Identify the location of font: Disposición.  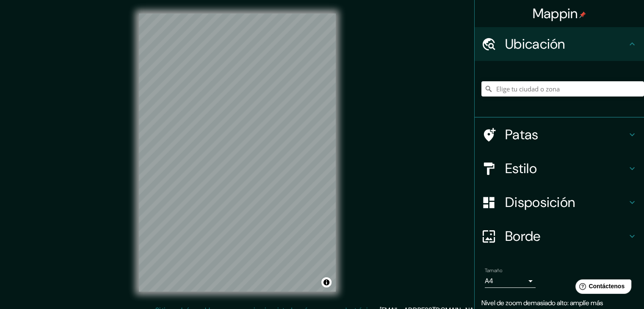
(540, 202).